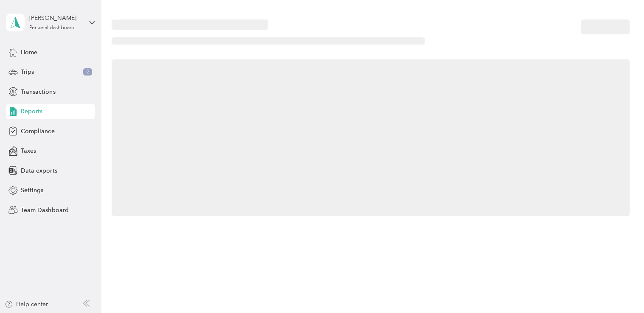 This screenshot has height=313, width=644. Describe the element at coordinates (29, 52) in the screenshot. I see `span: Home` at that location.